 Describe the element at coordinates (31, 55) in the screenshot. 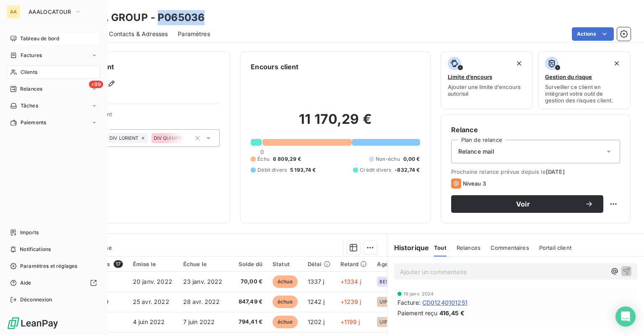

I see `span: Factures` at that location.